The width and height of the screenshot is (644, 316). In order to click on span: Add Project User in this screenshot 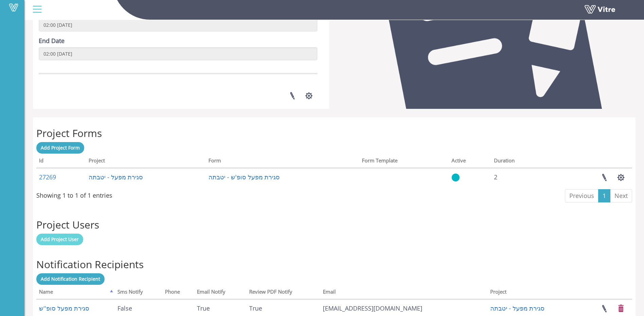, I will do `click(60, 239)`.